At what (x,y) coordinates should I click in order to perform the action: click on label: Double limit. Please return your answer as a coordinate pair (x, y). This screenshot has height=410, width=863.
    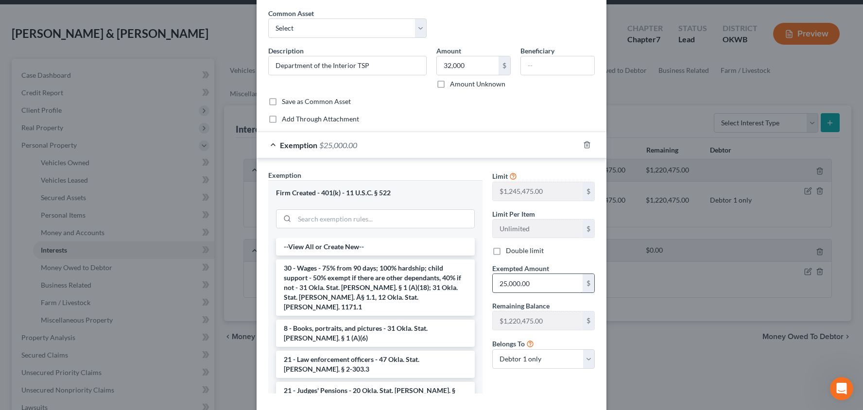
    Looking at the image, I should click on (525, 251).